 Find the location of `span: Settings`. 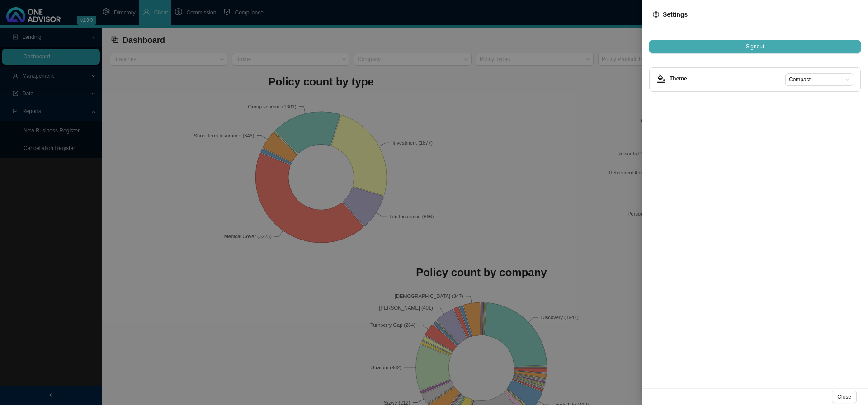

span: Settings is located at coordinates (675, 15).